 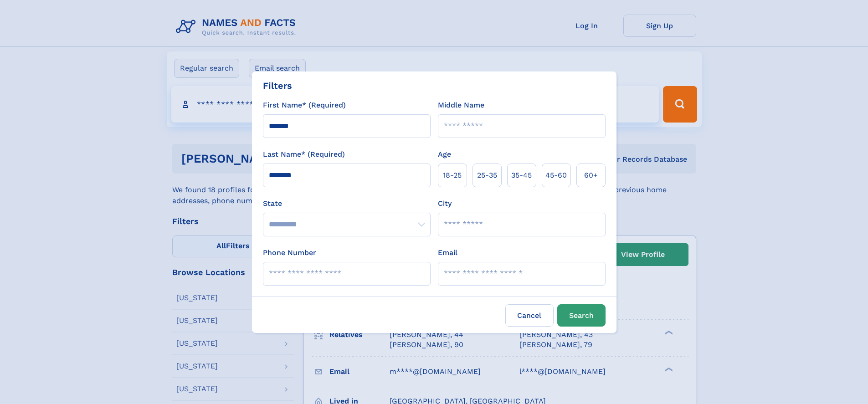 I want to click on label: First Name* (Required), so click(x=305, y=105).